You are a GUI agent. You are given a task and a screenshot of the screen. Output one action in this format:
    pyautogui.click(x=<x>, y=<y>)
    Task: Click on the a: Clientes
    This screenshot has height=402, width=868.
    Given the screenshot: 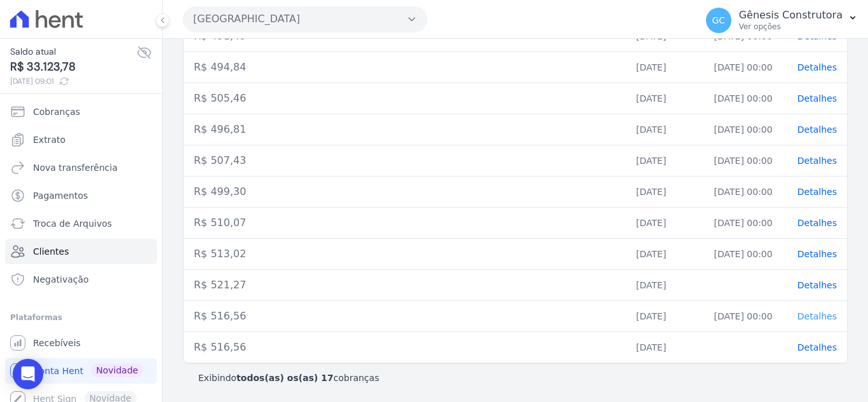 What is the action you would take?
    pyautogui.click(x=81, y=252)
    